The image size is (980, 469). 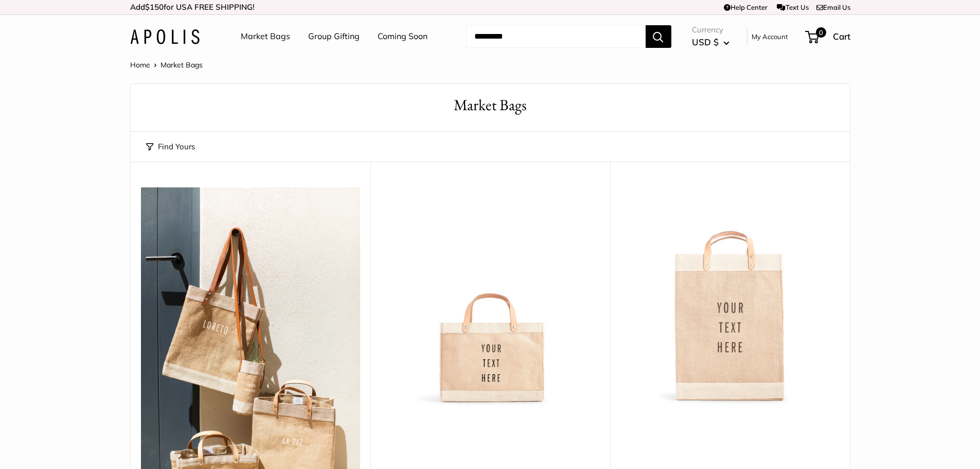 I want to click on span: 0, so click(x=821, y=33).